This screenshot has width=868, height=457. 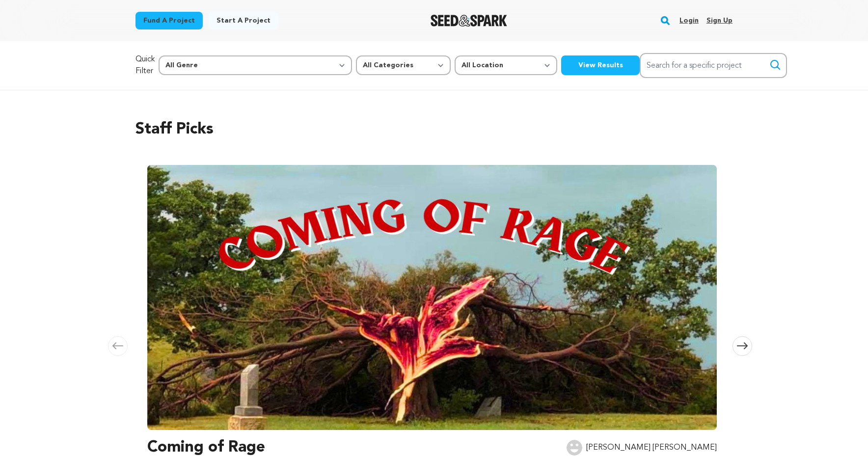 I want to click on a: Fund a project, so click(x=169, y=21).